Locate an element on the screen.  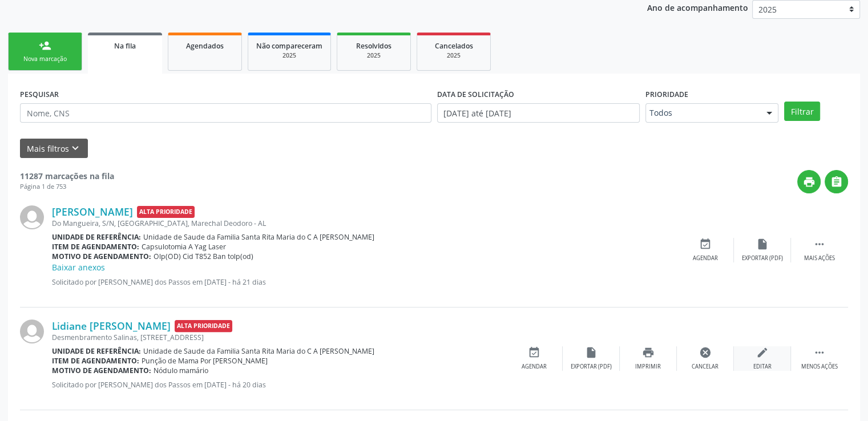
i: keyboard_arrow_down is located at coordinates (75, 148).